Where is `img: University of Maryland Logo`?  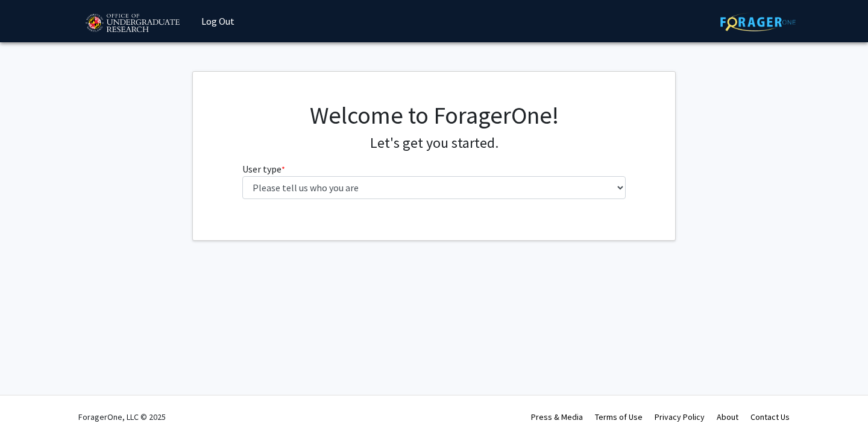
img: University of Maryland Logo is located at coordinates (132, 24).